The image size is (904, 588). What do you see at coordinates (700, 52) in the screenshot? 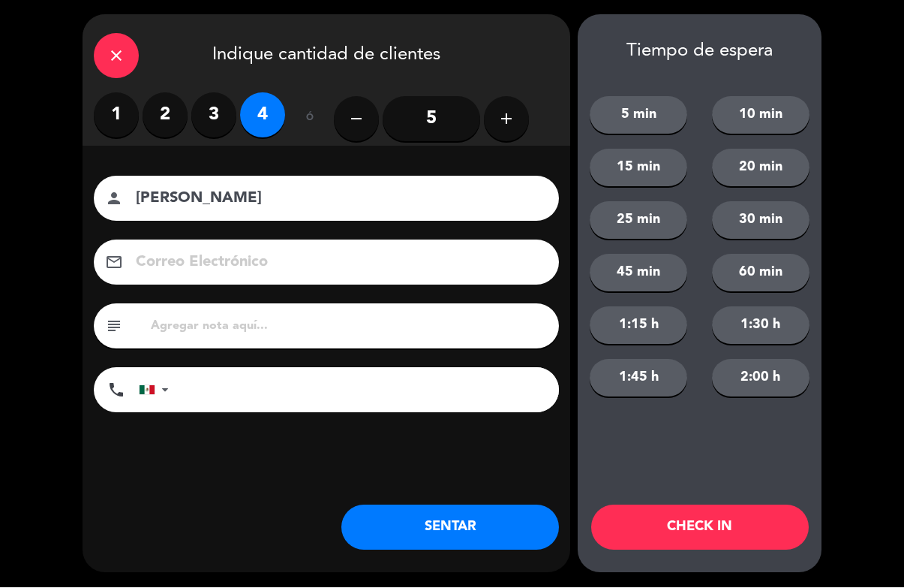
I see `div: Tiempo de espera` at bounding box center [700, 52].